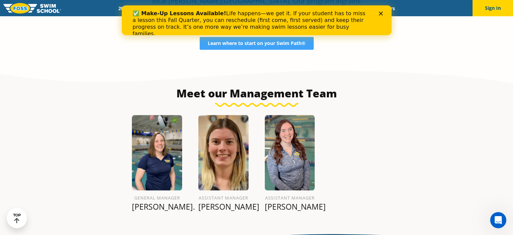  I want to click on a: Blog, so click(362, 8).